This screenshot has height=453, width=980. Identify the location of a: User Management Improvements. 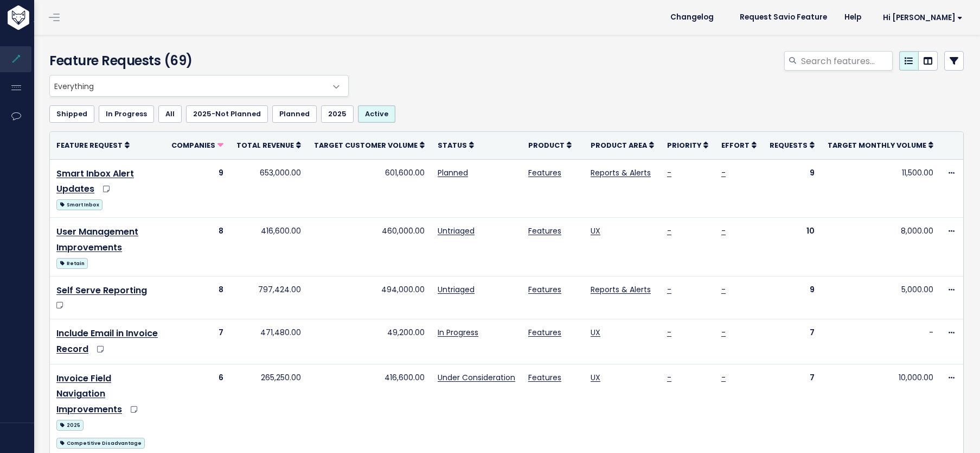
(97, 239).